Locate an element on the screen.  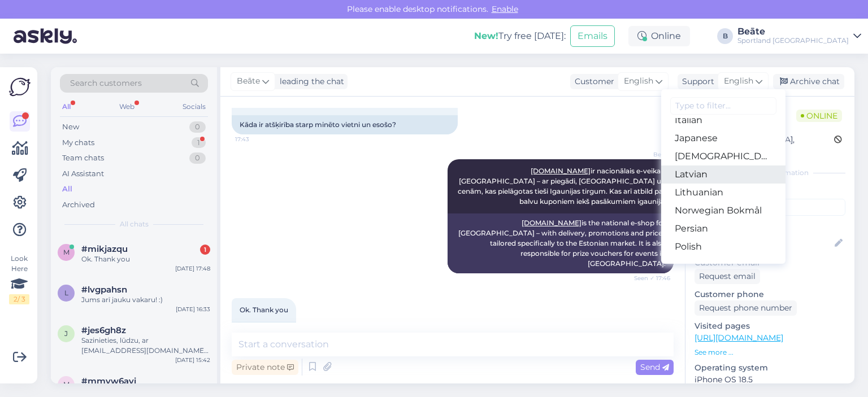
a: Italian is located at coordinates (724, 121).